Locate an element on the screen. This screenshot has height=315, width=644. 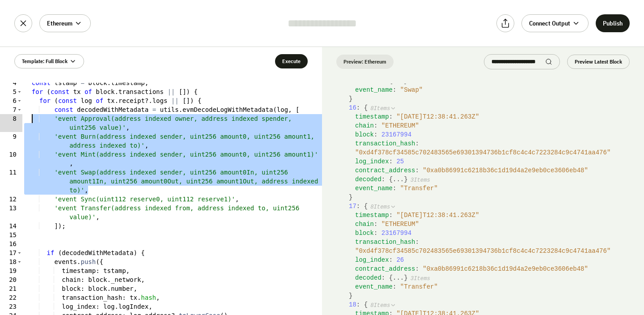
span: Toggle code folding, rows 7 through 14 is located at coordinates (20, 110).